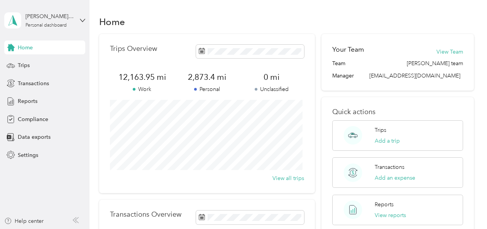 This screenshot has height=229, width=487. Describe the element at coordinates (380, 130) in the screenshot. I see `p: Trips` at that location.